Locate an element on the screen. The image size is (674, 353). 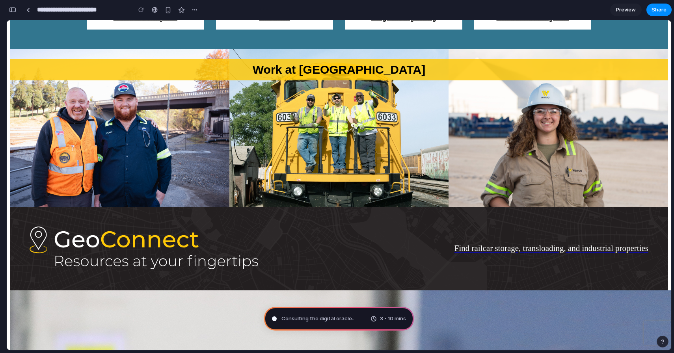
span: Share is located at coordinates (659, 10).